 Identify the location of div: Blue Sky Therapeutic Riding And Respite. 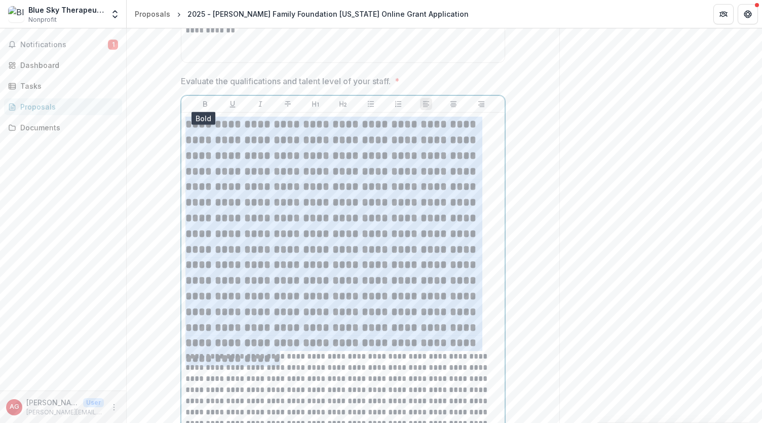
(66, 10).